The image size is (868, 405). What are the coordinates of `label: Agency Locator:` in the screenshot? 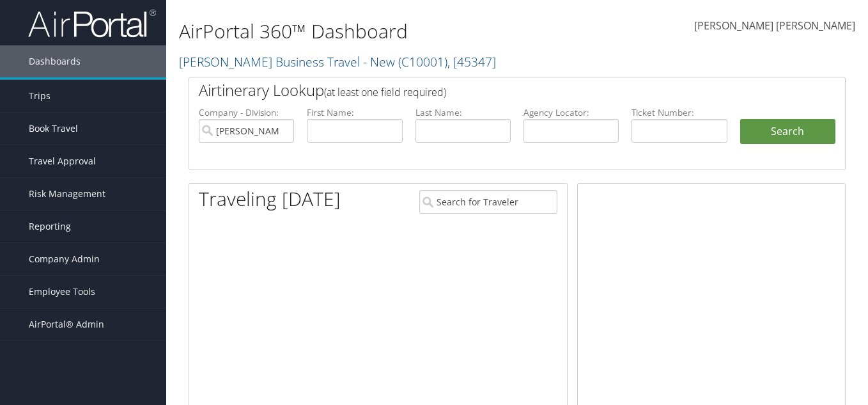 It's located at (571, 112).